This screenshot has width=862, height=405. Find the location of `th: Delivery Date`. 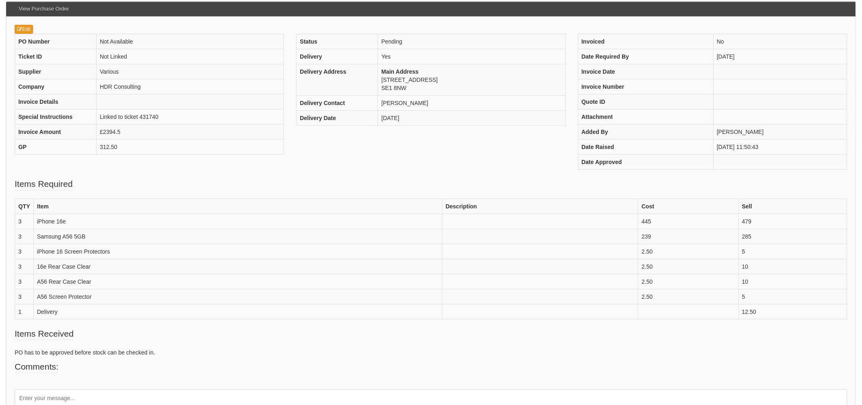

th: Delivery Date is located at coordinates (337, 118).